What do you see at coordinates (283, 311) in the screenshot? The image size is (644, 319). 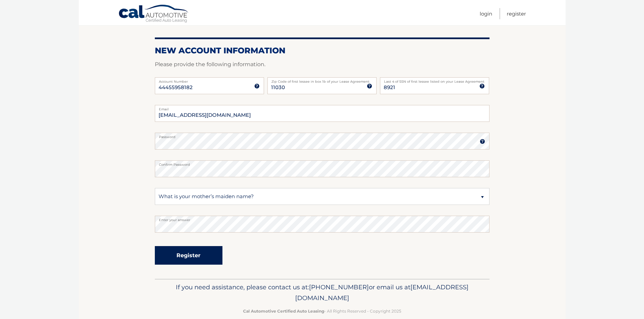 I see `strong: Cal Automotive Certified Auto Leasing` at bounding box center [283, 311].